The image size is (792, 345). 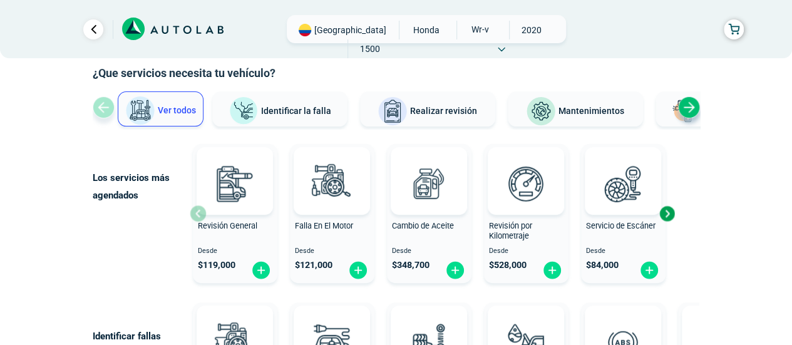 I want to click on img: cambio_de_aceite-v3.svg, so click(x=429, y=183).